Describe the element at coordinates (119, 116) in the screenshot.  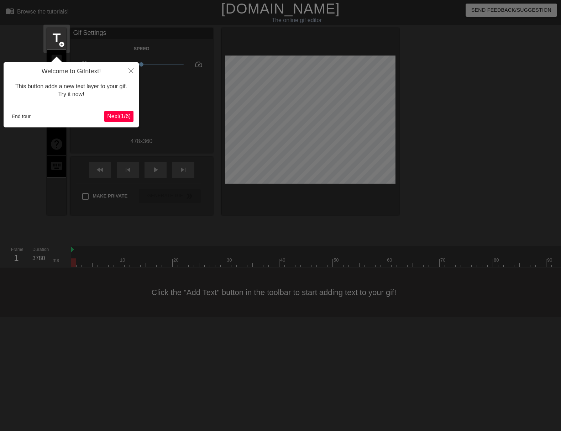
I see `button: Next` at that location.